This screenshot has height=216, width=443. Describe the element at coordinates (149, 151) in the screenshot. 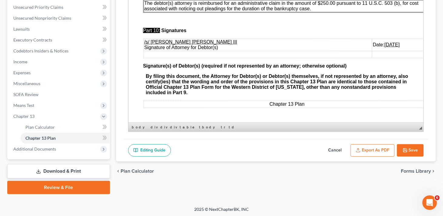

I see `a: Editing Guide` at that location.